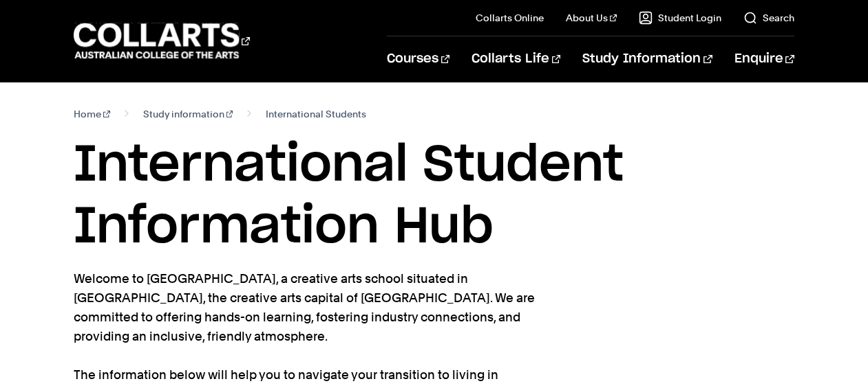  What do you see at coordinates (764, 59) in the screenshot?
I see `a: Enquire` at bounding box center [764, 59].